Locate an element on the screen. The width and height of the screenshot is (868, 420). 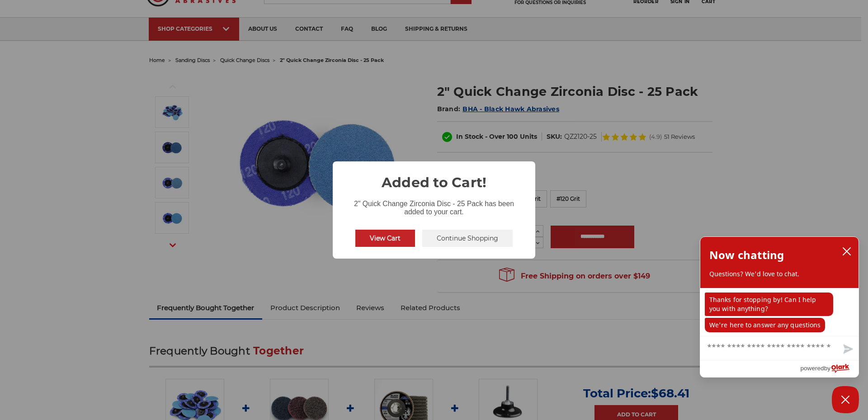
span: powered is located at coordinates (812, 368).